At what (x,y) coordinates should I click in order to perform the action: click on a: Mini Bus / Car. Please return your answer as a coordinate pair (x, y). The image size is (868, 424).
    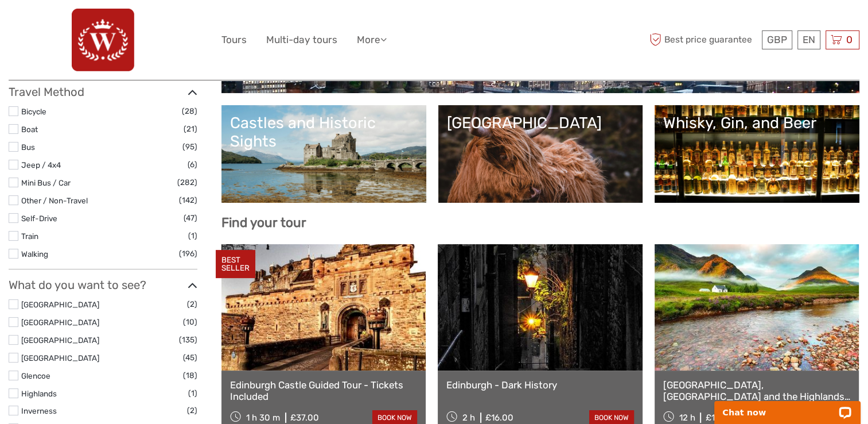
    Looking at the image, I should click on (46, 182).